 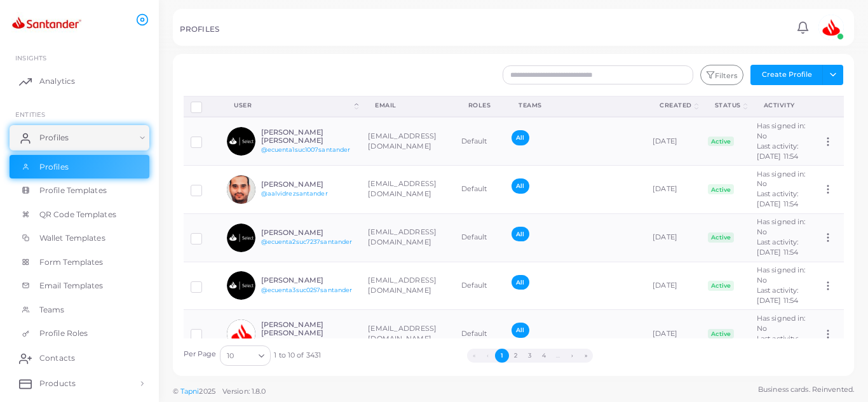 What do you see at coordinates (79, 358) in the screenshot?
I see `a: Contacts` at bounding box center [79, 358].